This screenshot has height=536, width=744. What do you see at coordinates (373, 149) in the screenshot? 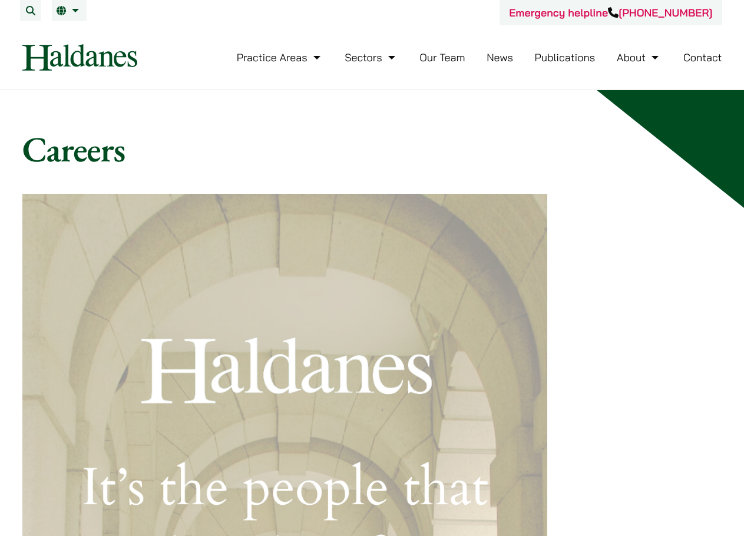
I see `h1: Careers` at bounding box center [373, 149].